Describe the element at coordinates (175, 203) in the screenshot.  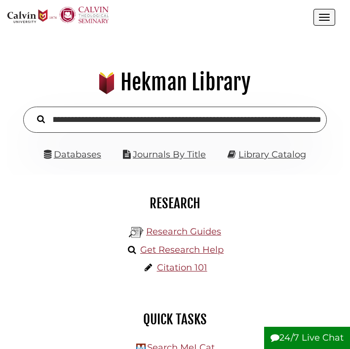
I see `h2: Research` at that location.